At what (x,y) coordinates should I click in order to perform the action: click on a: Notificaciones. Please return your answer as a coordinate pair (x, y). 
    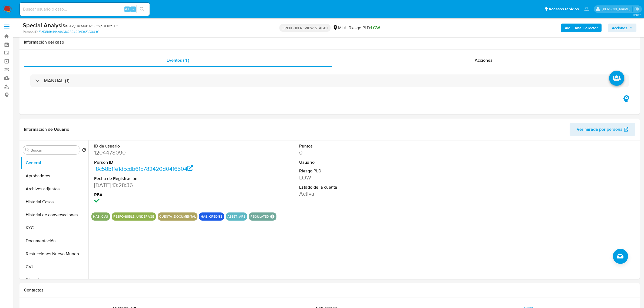
    Looking at the image, I should click on (586, 9).